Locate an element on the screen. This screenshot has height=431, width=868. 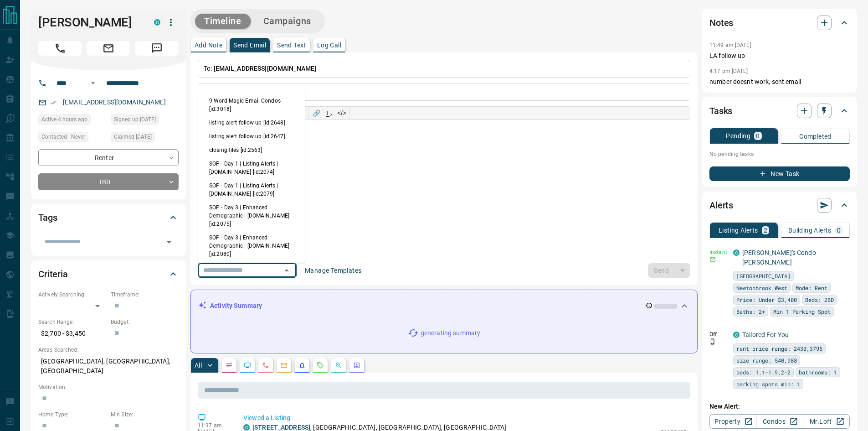
p: Add Note is located at coordinates (209, 45).